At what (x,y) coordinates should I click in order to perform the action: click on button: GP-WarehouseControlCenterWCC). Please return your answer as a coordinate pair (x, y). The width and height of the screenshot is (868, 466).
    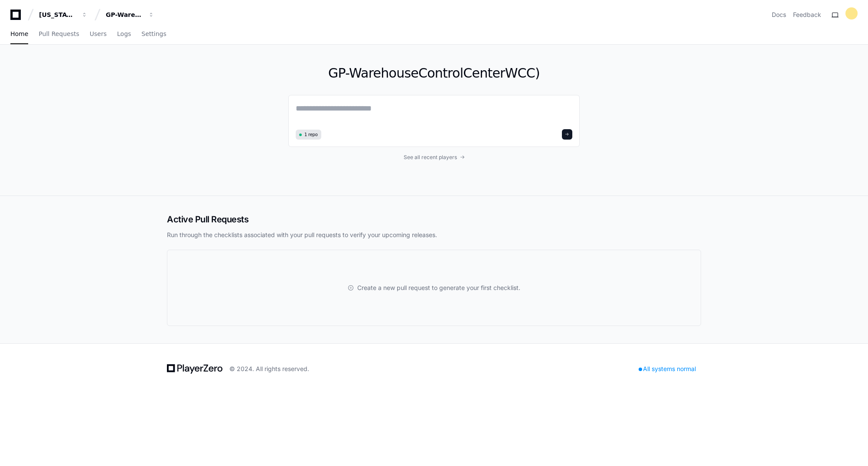
    Looking at the image, I should click on (130, 15).